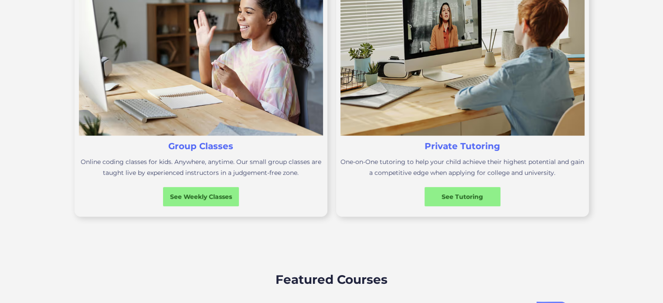 The image size is (663, 303). I want to click on div: See Tutoring, so click(463, 197).